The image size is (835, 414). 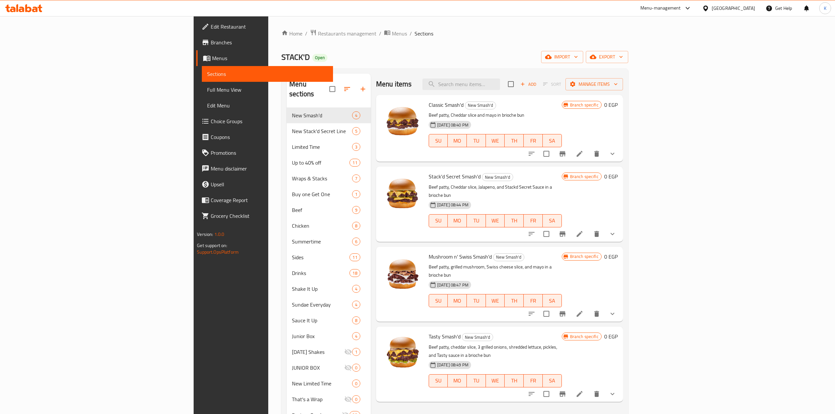 I want to click on div: Buy one Get One, so click(x=322, y=194).